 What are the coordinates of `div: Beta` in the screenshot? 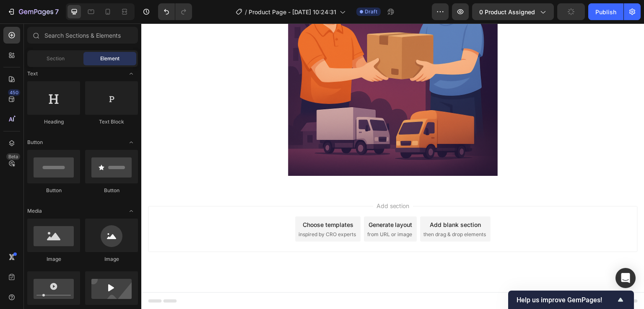 It's located at (13, 157).